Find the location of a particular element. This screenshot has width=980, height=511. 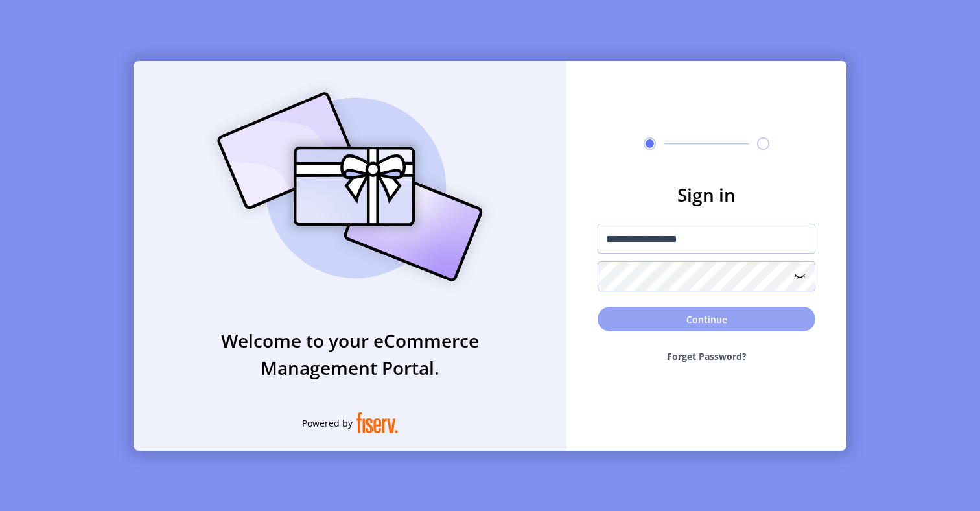

button: Continue is located at coordinates (706, 319).